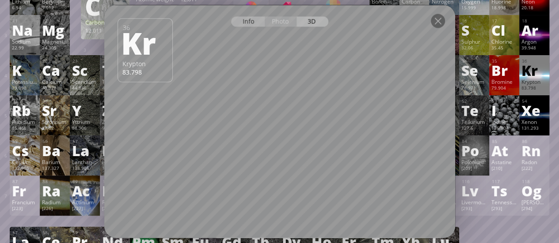  Describe the element at coordinates (504, 49) in the screenshot. I see `div: 35.45` at that location.